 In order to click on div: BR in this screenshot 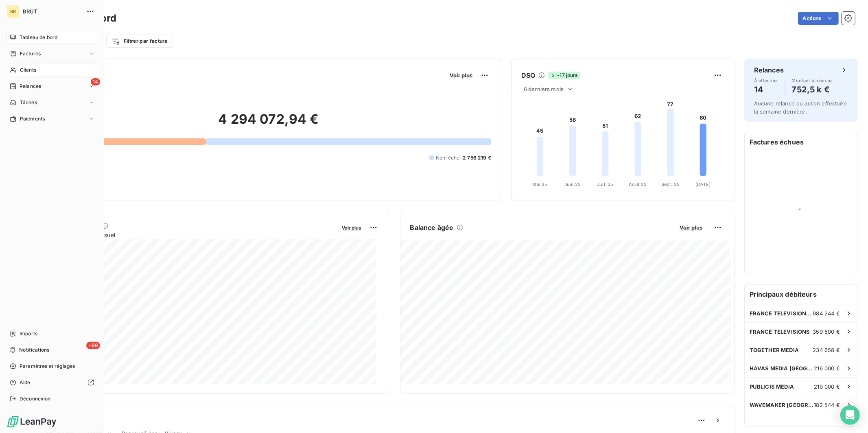, I will do `click(13, 12)`.